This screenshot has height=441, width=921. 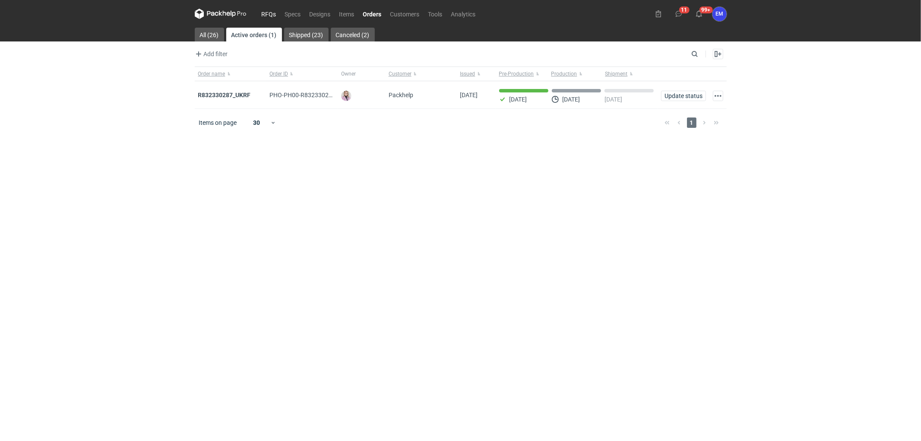 What do you see at coordinates (692, 123) in the screenshot?
I see `span: 1` at bounding box center [692, 123].